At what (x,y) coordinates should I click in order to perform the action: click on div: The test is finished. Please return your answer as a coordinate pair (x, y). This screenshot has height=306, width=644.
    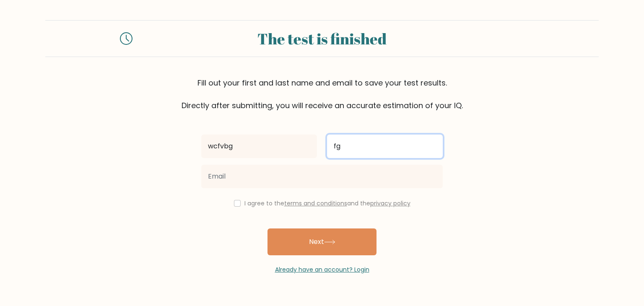
    Looking at the image, I should click on (322, 38).